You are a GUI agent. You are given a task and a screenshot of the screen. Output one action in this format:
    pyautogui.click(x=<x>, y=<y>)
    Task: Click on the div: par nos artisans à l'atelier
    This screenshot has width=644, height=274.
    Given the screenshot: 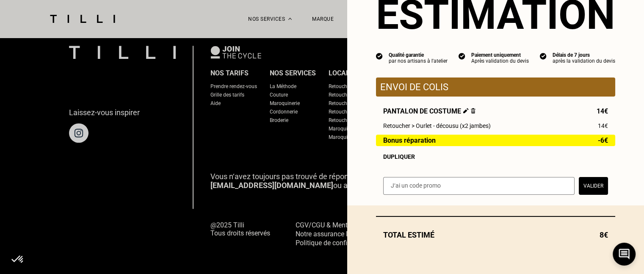 What is the action you would take?
    pyautogui.click(x=418, y=61)
    